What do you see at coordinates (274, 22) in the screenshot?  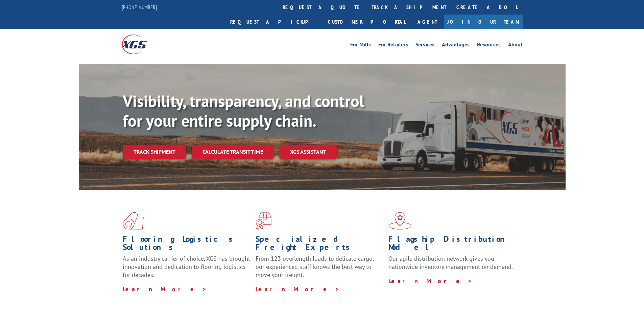 I see `a: Request a pickup` at bounding box center [274, 22].